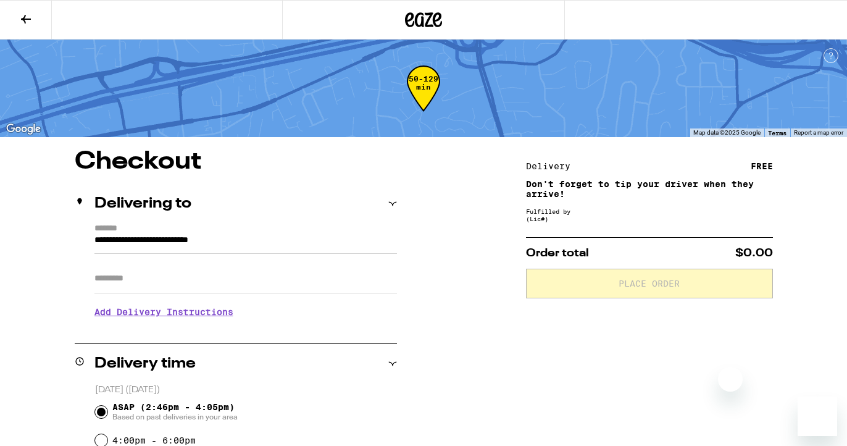 The width and height of the screenshot is (847, 446). Describe the element at coordinates (154, 440) in the screenshot. I see `label: 4:00pm - 6:00pm` at that location.